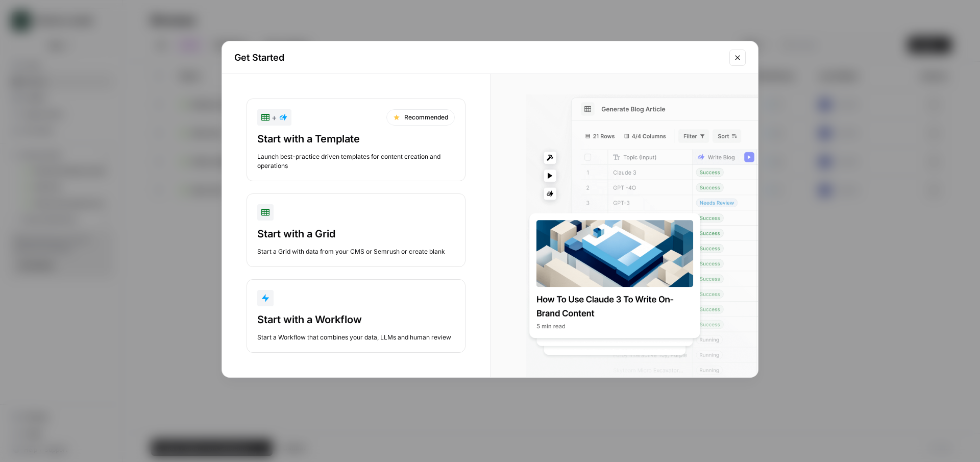 The height and width of the screenshot is (462, 980). I want to click on button: +RecommendedStart with a TemplateLaunch best-practice driven templates for content creation and o..., so click(356, 140).